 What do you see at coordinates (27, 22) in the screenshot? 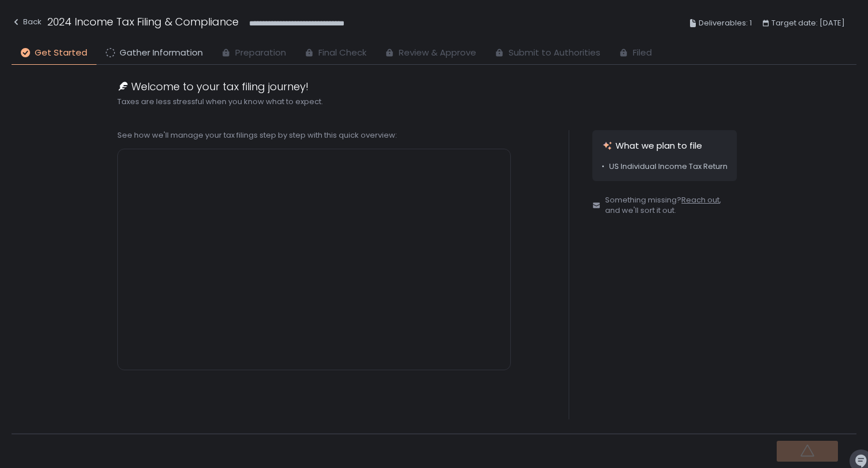
I see `div: Back` at bounding box center [27, 22].